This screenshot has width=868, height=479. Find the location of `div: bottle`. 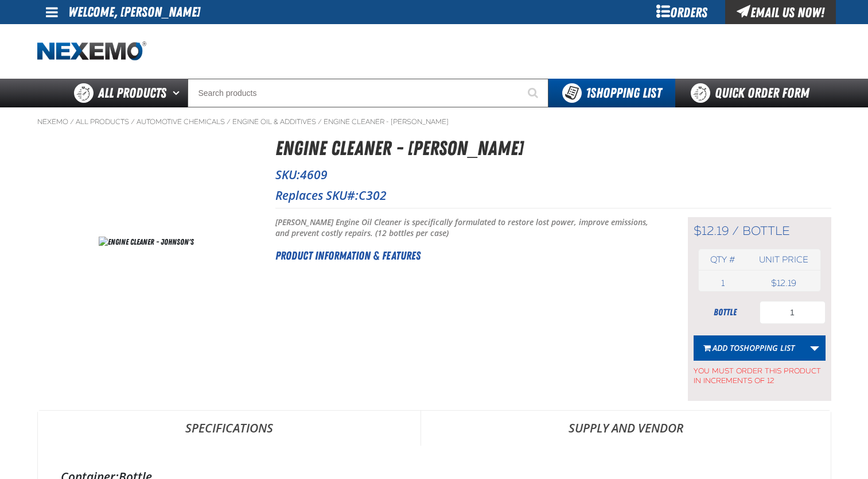

div: bottle is located at coordinates (725, 313).